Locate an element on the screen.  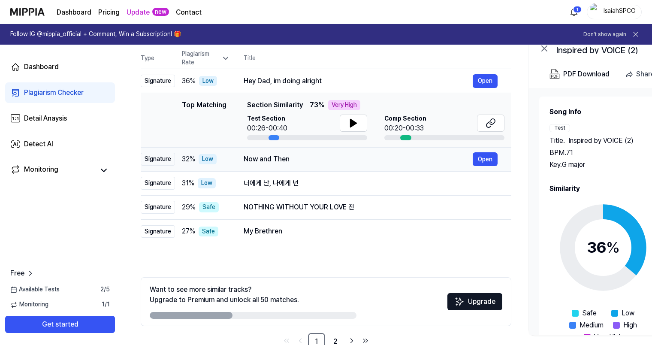
a: Update is located at coordinates (138, 12).